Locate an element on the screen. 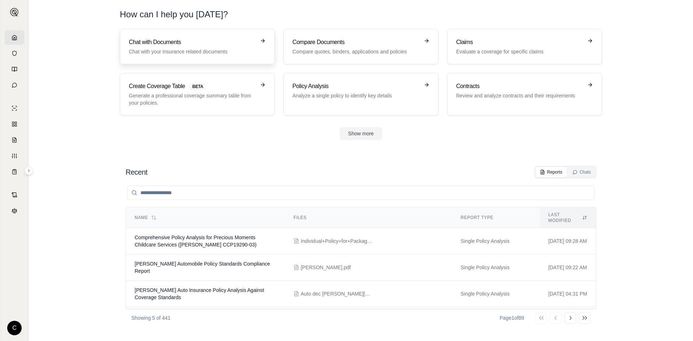 The image size is (693, 341). p: Chat with your insurance related documents is located at coordinates (192, 52).